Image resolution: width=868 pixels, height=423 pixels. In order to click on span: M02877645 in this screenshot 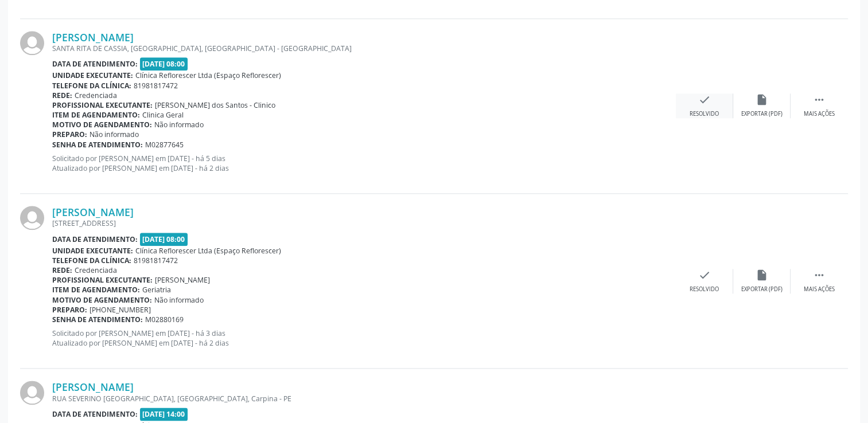, I will do `click(164, 145)`.